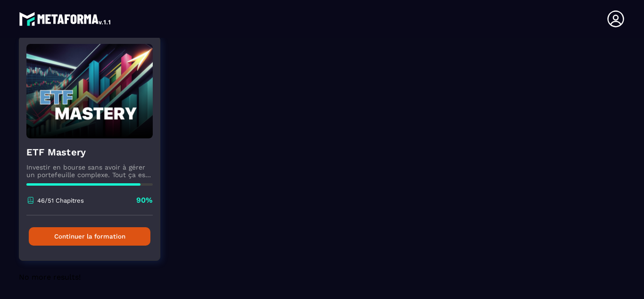 Image resolution: width=644 pixels, height=299 pixels. Describe the element at coordinates (89, 152) in the screenshot. I see `h4: ETF Mastery` at that location.